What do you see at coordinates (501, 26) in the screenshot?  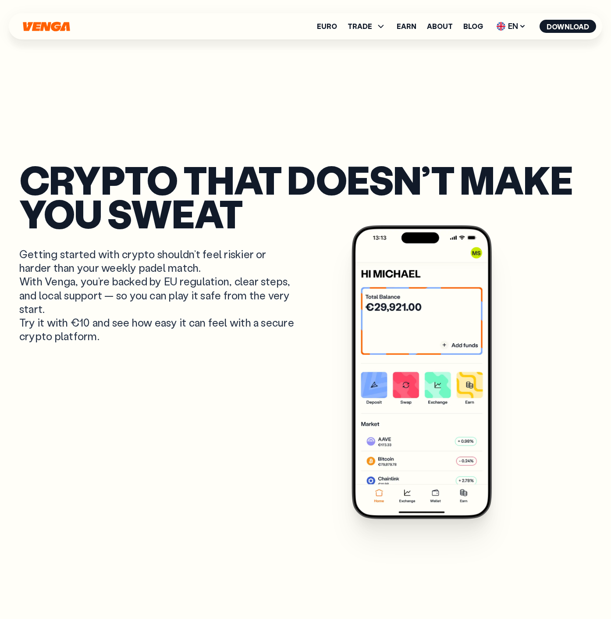 I see `img: flag-uk` at bounding box center [501, 26].